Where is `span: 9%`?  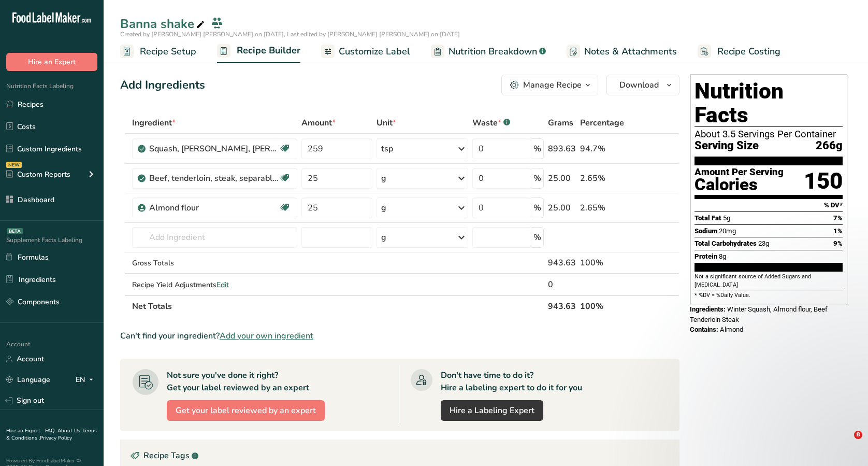 span: 9% is located at coordinates (838, 243).